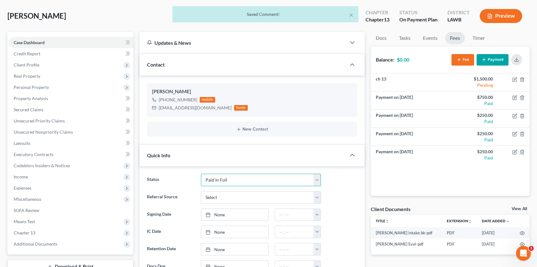  Describe the element at coordinates (71, 154) in the screenshot. I see `a: Executory Contracts` at that location.